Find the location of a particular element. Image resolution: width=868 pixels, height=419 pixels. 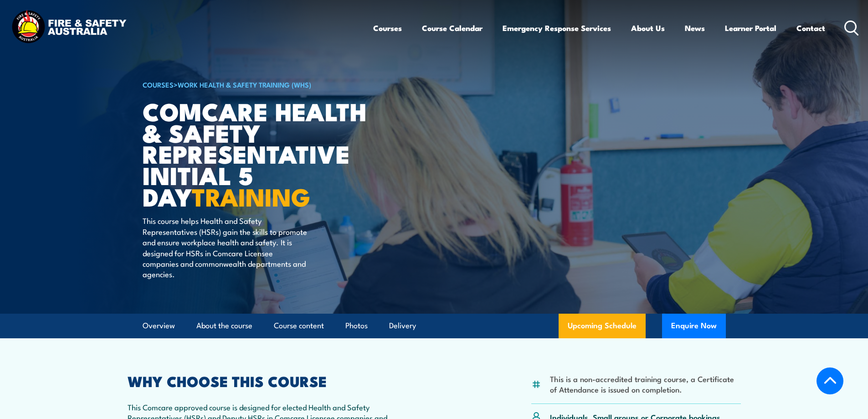

a: Contact is located at coordinates (811, 28).